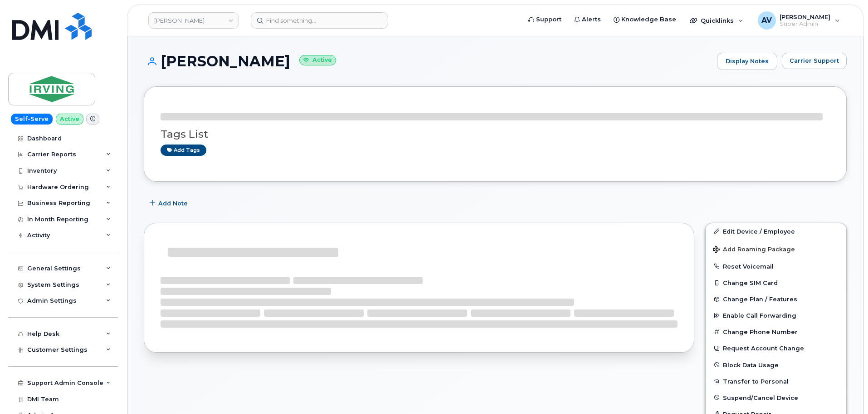 Image resolution: width=868 pixels, height=414 pixels. Describe the element at coordinates (747, 61) in the screenshot. I see `a: Display Notes` at that location.